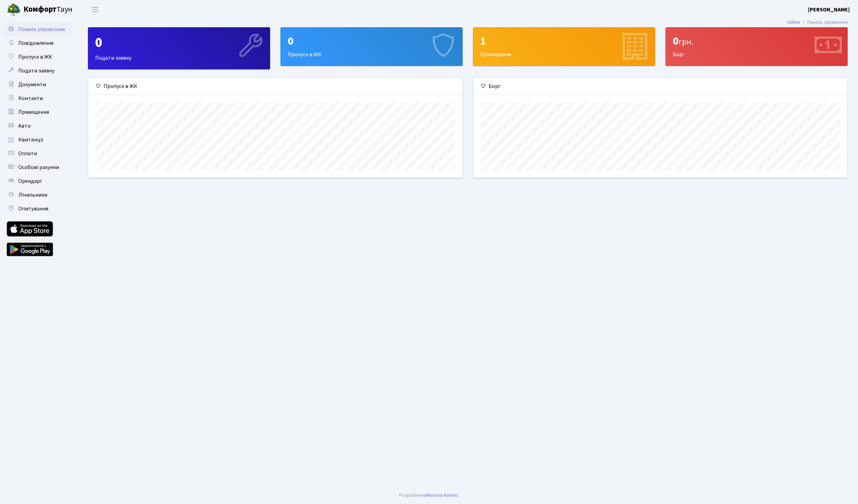 This screenshot has width=858, height=504. Describe the element at coordinates (33, 195) in the screenshot. I see `span: Лічильники` at that location.